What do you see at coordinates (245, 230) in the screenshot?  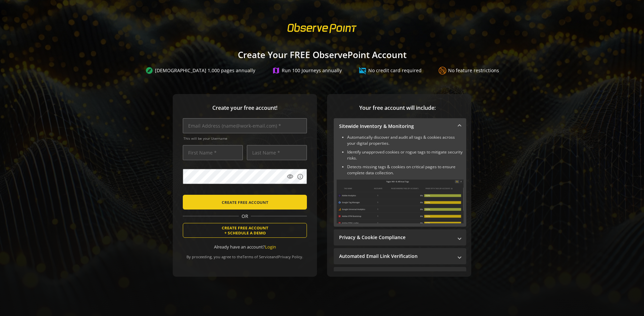 I see `button: CREATE FREE ACCOUNT+ SCHEDULE A DEMO` at bounding box center [245, 230].